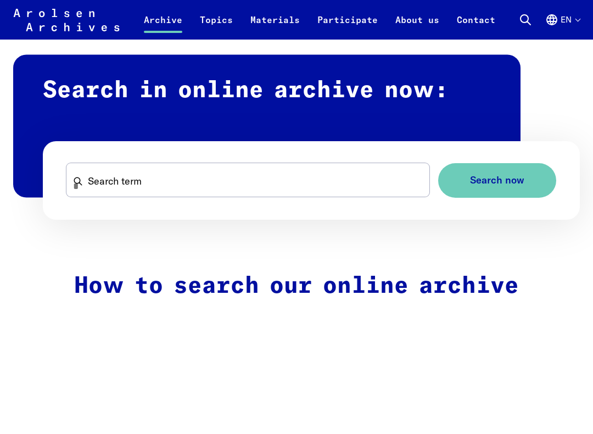  Describe the element at coordinates (476, 26) in the screenshot. I see `a: Contact` at that location.